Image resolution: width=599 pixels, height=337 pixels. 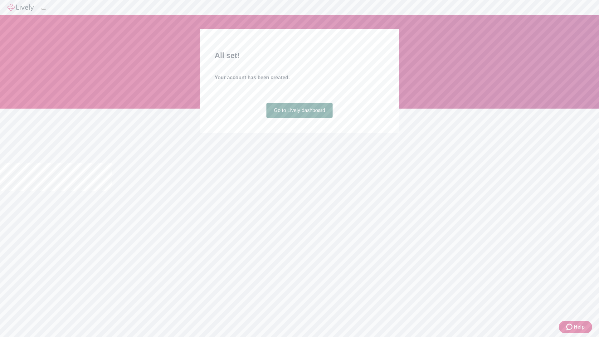 I want to click on a: Go to Lively dashboard, so click(x=300, y=110).